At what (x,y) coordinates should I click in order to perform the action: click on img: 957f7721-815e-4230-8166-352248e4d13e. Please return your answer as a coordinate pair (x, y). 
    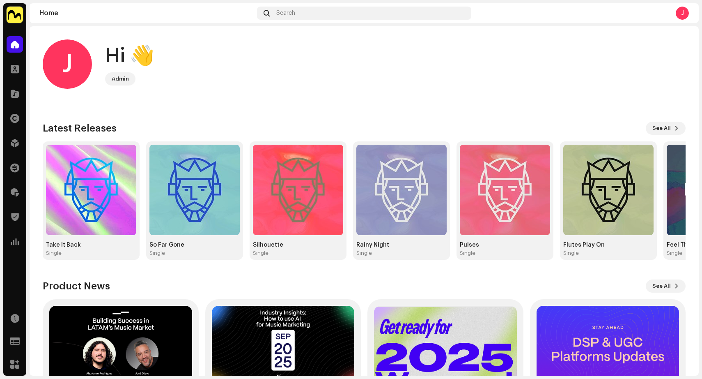
    Looking at the image, I should click on (195, 190).